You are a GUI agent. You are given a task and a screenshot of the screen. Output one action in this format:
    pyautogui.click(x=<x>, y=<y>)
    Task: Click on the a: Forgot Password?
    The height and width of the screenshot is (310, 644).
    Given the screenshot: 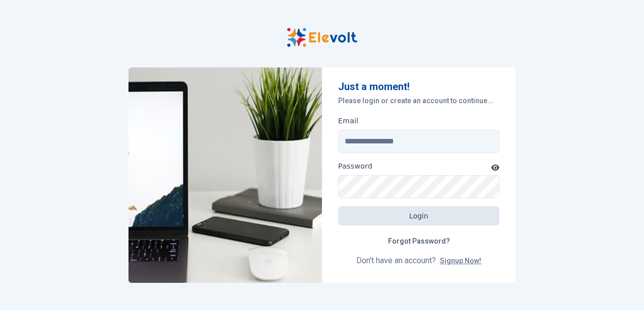 What is the action you would take?
    pyautogui.click(x=419, y=241)
    